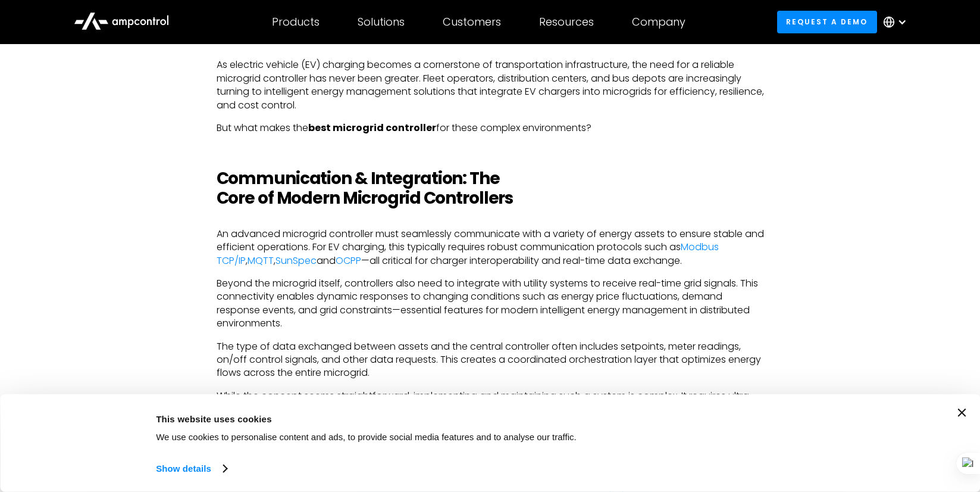 This screenshot has height=492, width=980. What do you see at coordinates (261, 260) in the screenshot?
I see `a: MQTT` at bounding box center [261, 260].